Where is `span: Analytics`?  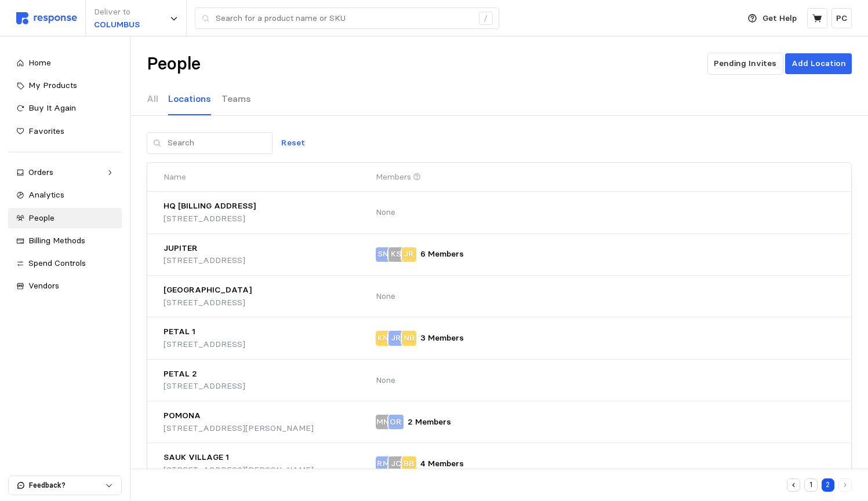
span: Analytics is located at coordinates (46, 195).